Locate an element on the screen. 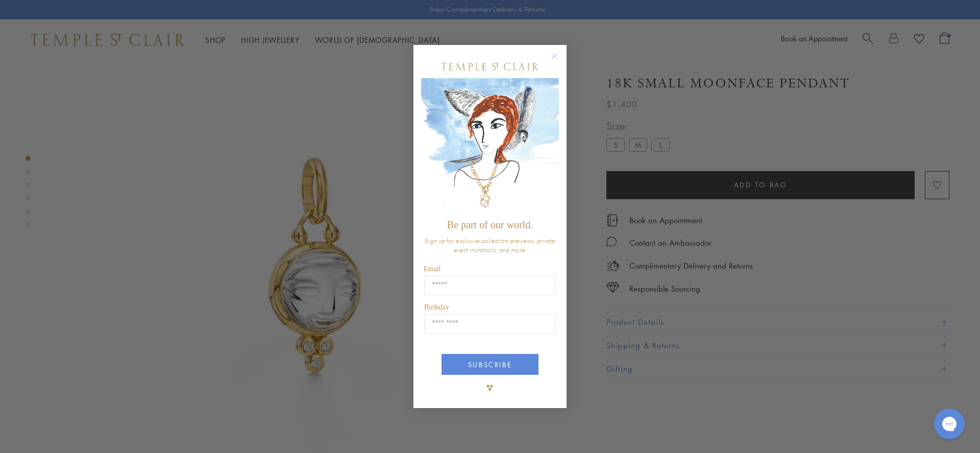  span: Birthday is located at coordinates (436, 306).